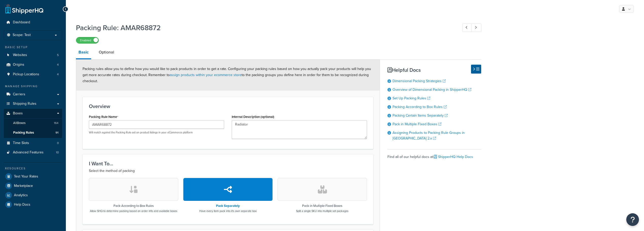 The image size is (644, 231). What do you see at coordinates (228, 164) in the screenshot?
I see `h3: I Want To...` at bounding box center [228, 164].